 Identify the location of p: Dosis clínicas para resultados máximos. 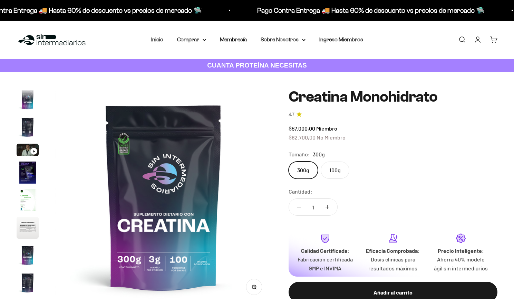
(392, 264).